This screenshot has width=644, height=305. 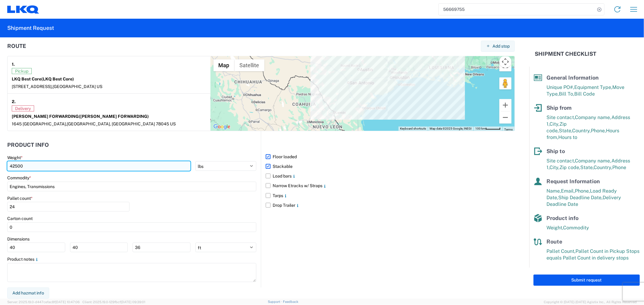 What do you see at coordinates (568, 191) in the screenshot?
I see `span: Email,` at bounding box center [568, 191].